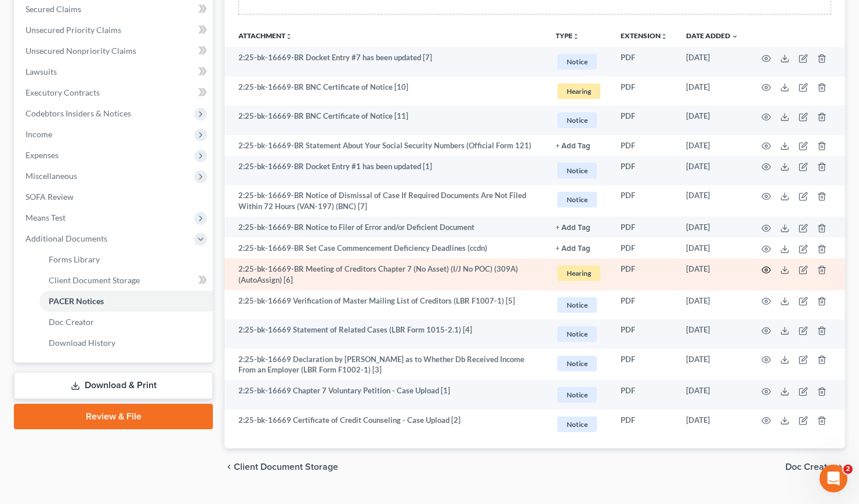 The image size is (859, 504). I want to click on a: Unsecured Nonpriority Claims, so click(115, 51).